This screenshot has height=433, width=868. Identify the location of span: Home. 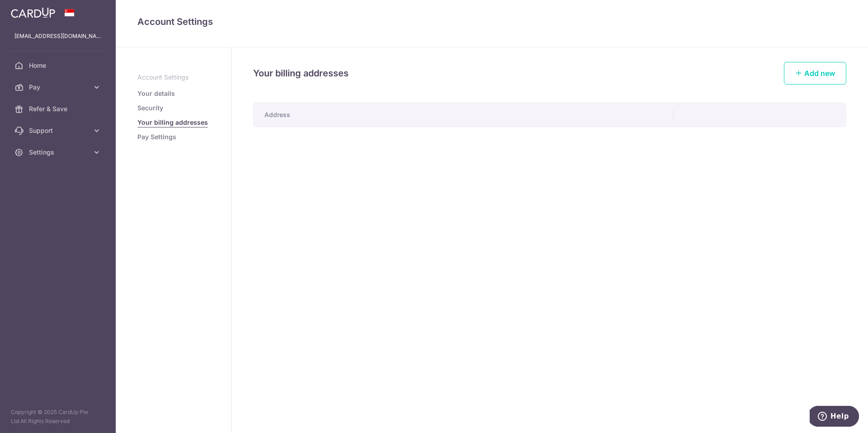
(59, 65).